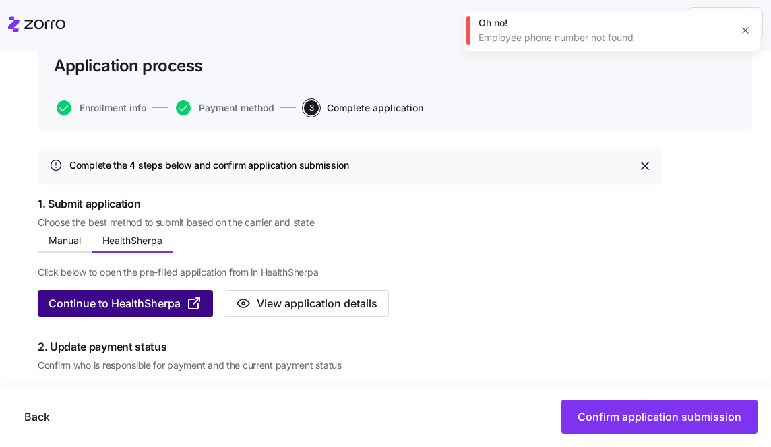 The width and height of the screenshot is (771, 447). What do you see at coordinates (225, 108) in the screenshot?
I see `button: Payment method` at bounding box center [225, 108].